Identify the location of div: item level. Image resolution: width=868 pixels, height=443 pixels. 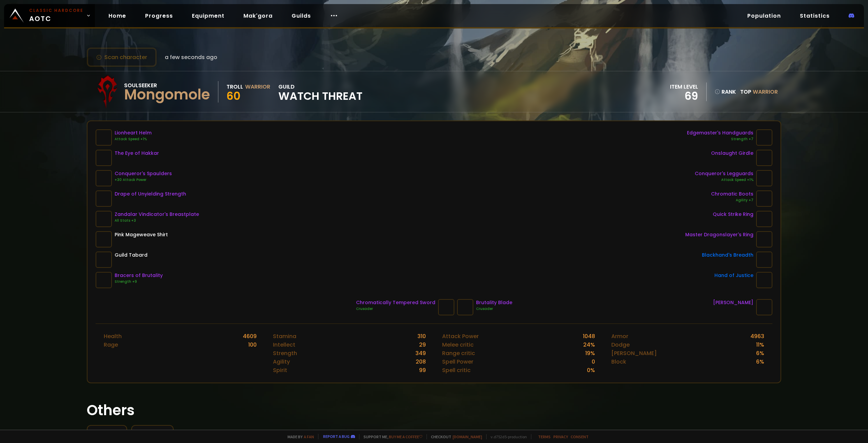
(684, 87).